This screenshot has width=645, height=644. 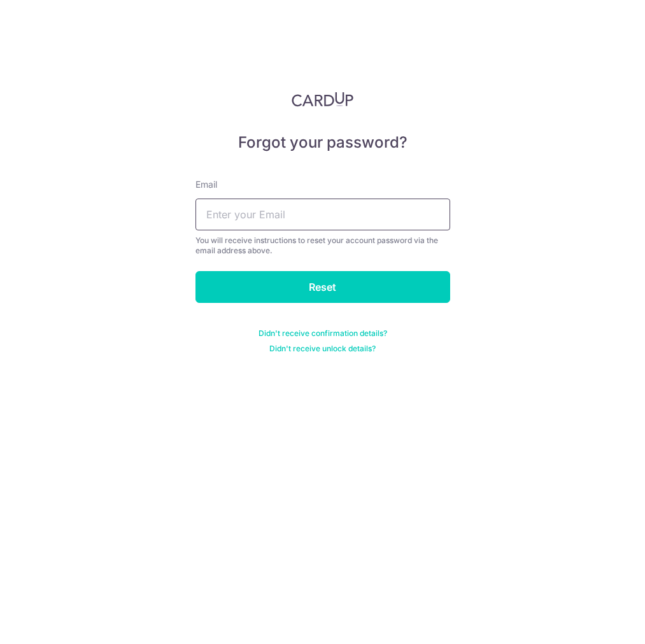 What do you see at coordinates (206, 185) in the screenshot?
I see `label: Email` at bounding box center [206, 185].